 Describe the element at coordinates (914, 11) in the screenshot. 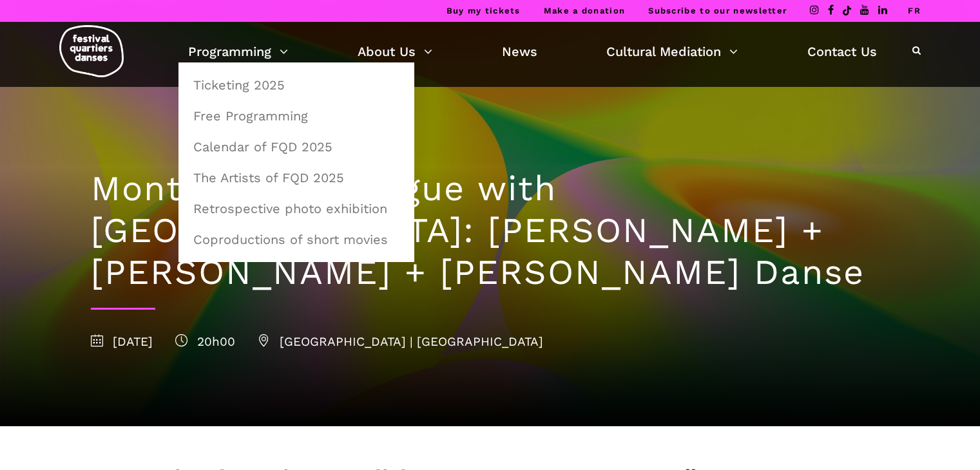

I see `a: FR` at that location.